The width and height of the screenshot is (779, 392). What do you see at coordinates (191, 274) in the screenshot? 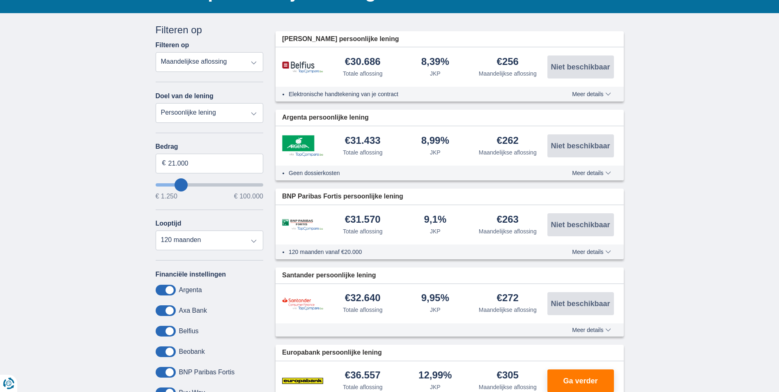
I see `label: Financiële instellingen` at bounding box center [191, 274].